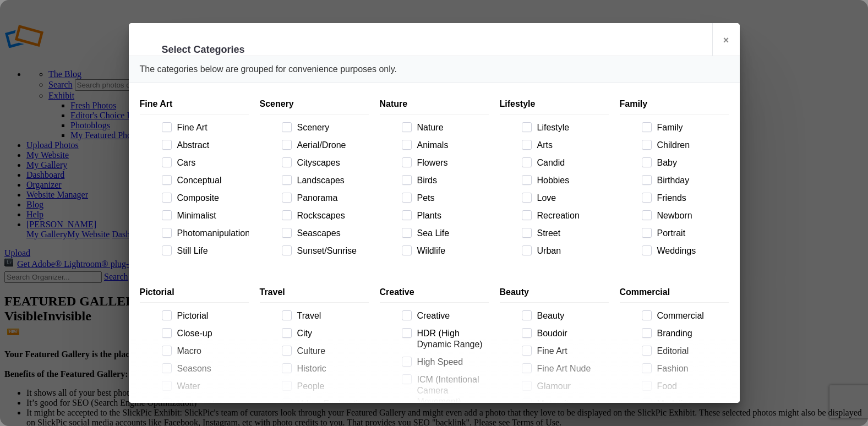 The width and height of the screenshot is (868, 426). What do you see at coordinates (691, 163) in the screenshot?
I see `span: Baby` at bounding box center [691, 163].